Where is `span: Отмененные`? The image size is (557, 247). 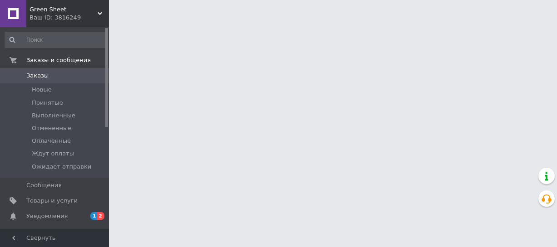
span: Отмененные is located at coordinates (51, 129).